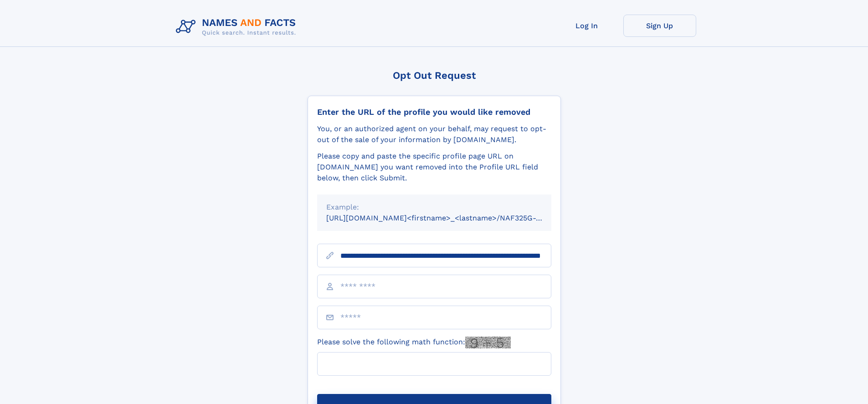  I want to click on img: Logo Names and Facts, so click(238, 27).